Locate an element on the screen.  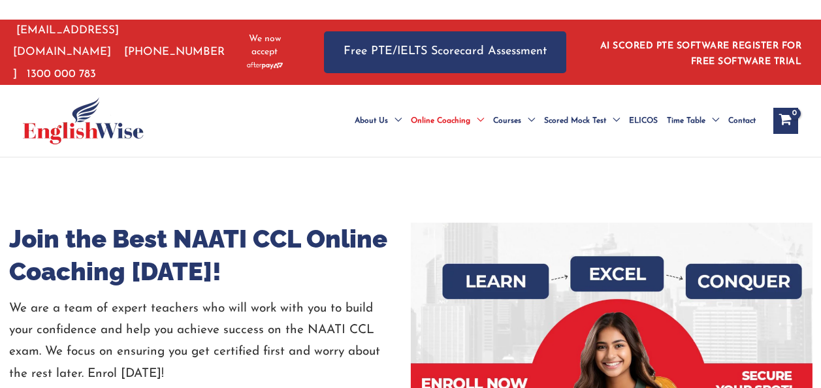
p: We are a team of expert teachers who will work with you to build your confidence and help you ach... is located at coordinates (210, 341).